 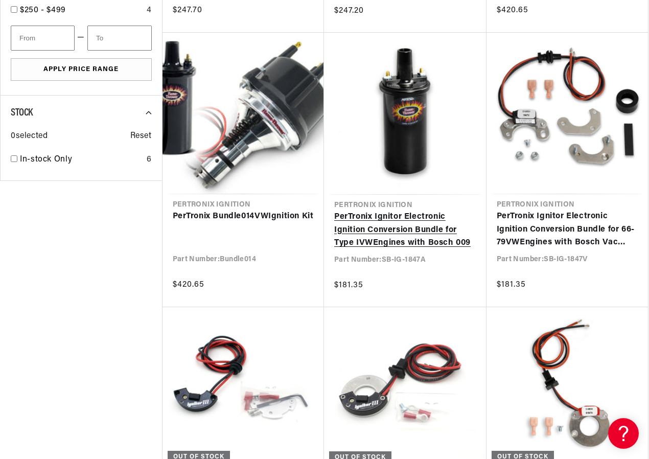 What do you see at coordinates (81, 160) in the screenshot?
I see `a: In-stock Only` at bounding box center [81, 160].